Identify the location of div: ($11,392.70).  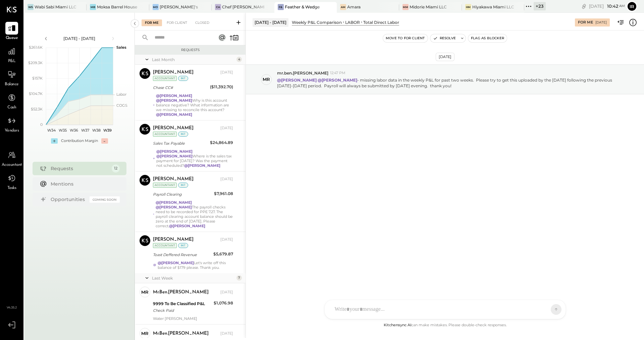
(221, 87).